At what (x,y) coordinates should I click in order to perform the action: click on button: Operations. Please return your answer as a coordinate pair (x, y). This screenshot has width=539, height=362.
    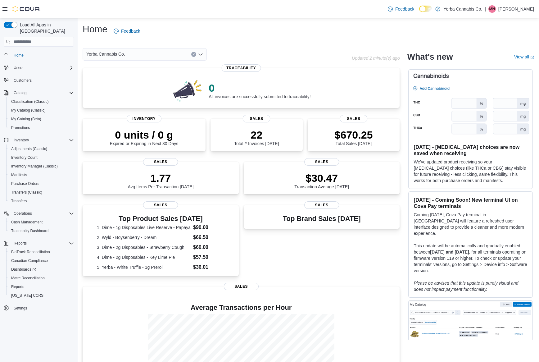
    Looking at the image, I should click on (39, 213).